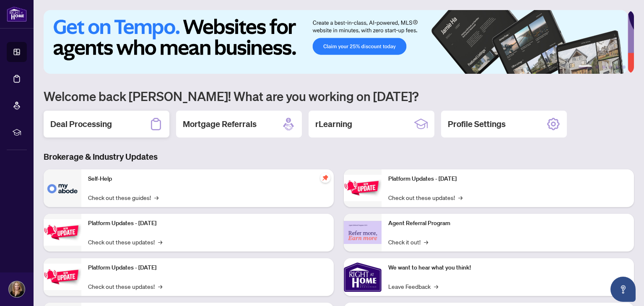  I want to click on img: logo, so click(16, 14).